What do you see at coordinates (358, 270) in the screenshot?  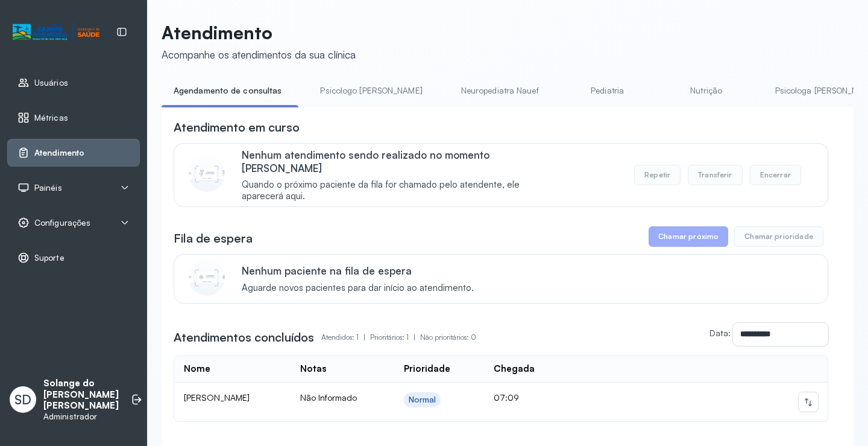 I see `p: Nenhum paciente na fila de espera` at bounding box center [358, 270].